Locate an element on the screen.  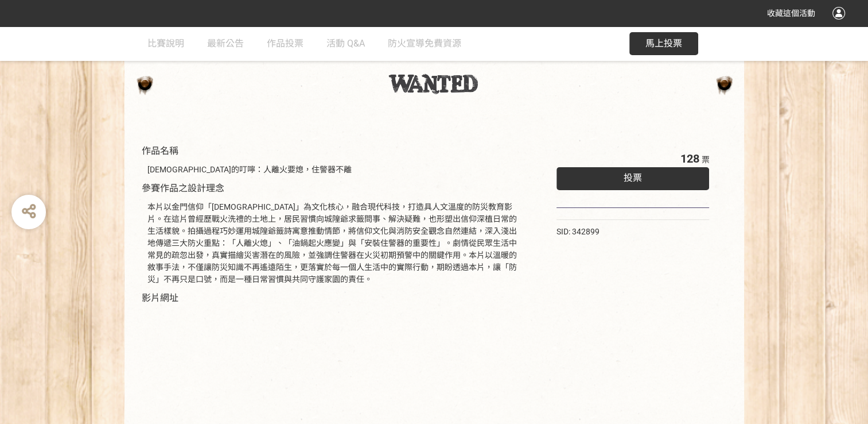
a: 活動 Q&A is located at coordinates (345, 44).